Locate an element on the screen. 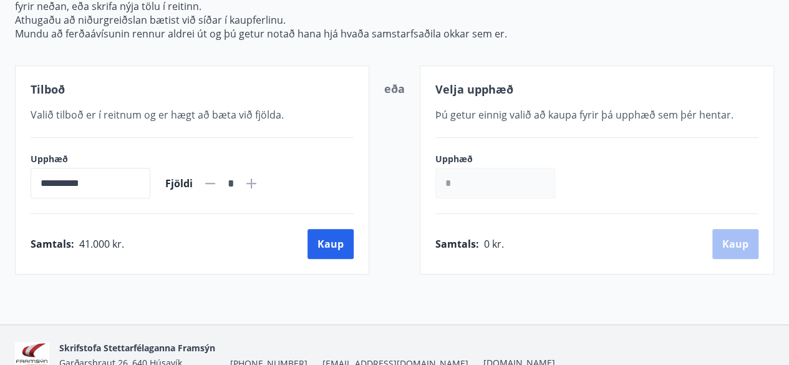 The width and height of the screenshot is (789, 365). p: Athugaðu að niðurgreiðslan bætist við síðar í kaupferlinu. is located at coordinates (394, 20).